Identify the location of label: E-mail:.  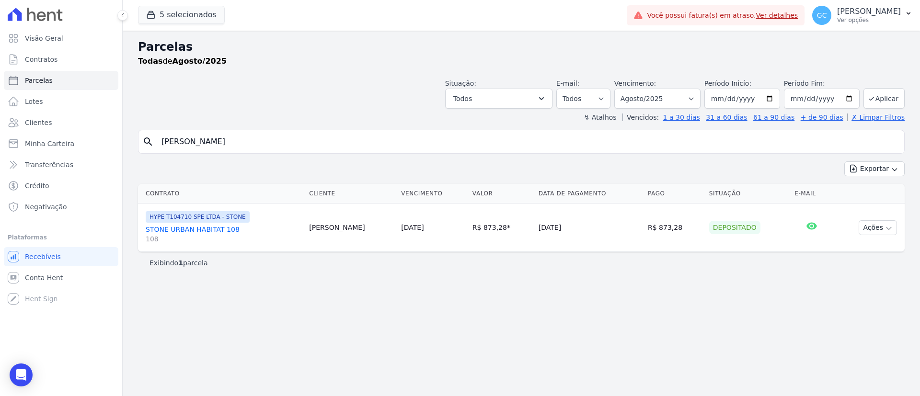
(568, 83).